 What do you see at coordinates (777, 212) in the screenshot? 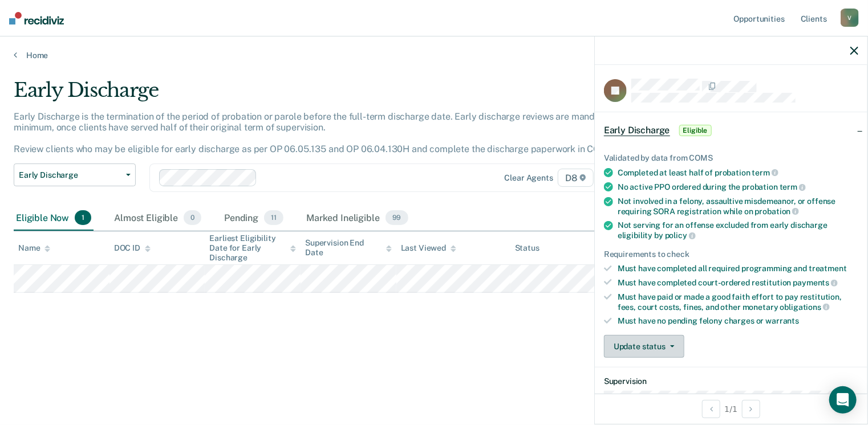
I see `span: probation` at bounding box center [777, 212].